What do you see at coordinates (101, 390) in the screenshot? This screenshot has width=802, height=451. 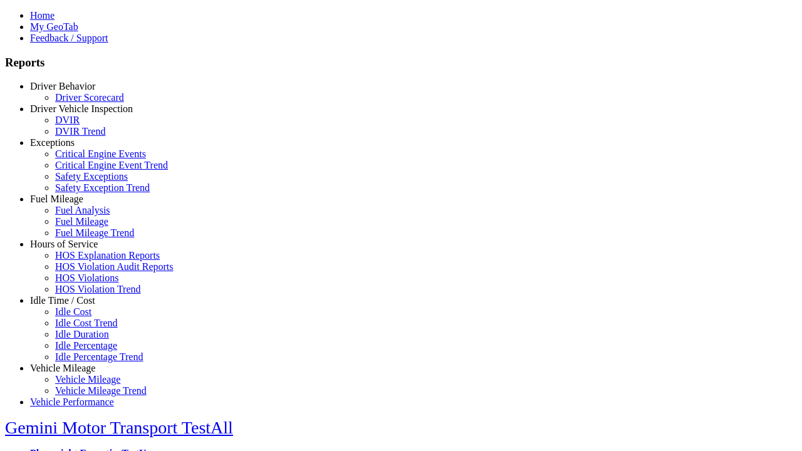 I see `a: Vehicle Mileage Trend` at bounding box center [101, 390].